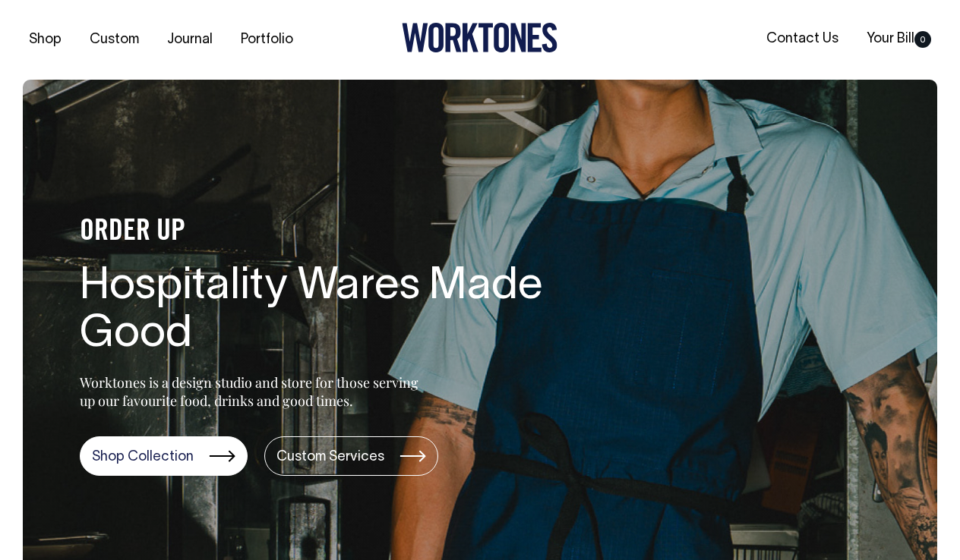 The width and height of the screenshot is (960, 560). What do you see at coordinates (190, 40) in the screenshot?
I see `a: Journal` at bounding box center [190, 40].